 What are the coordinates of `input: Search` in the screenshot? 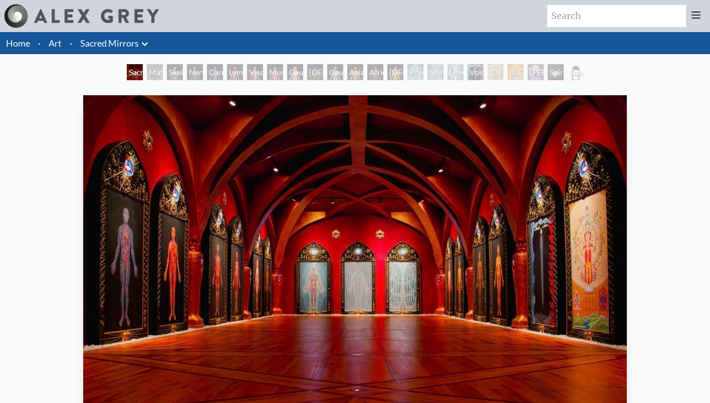 It's located at (616, 16).